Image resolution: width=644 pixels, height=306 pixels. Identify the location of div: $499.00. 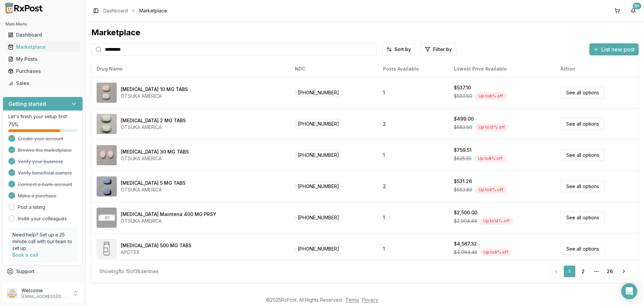
(463, 118).